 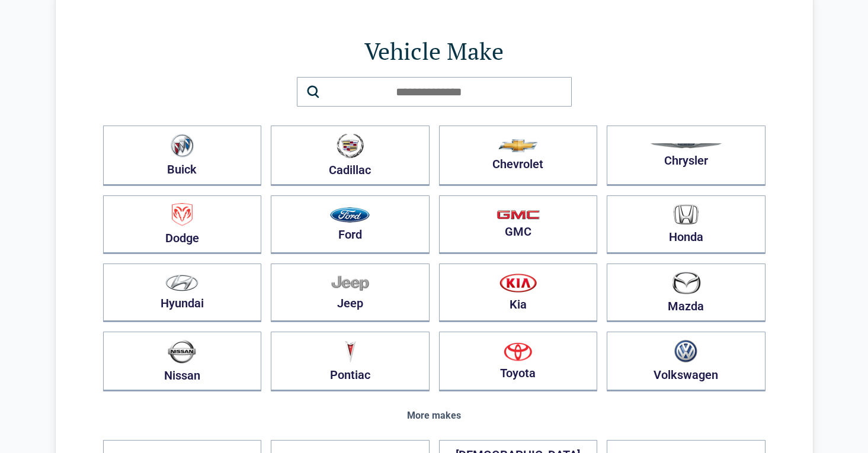 I want to click on button: Pontiac, so click(x=351, y=361).